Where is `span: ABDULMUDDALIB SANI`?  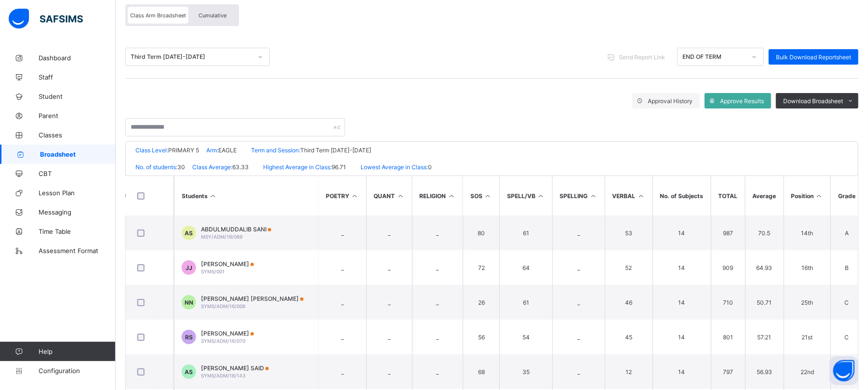
span: ABDULMUDDALIB SANI is located at coordinates (236, 229).